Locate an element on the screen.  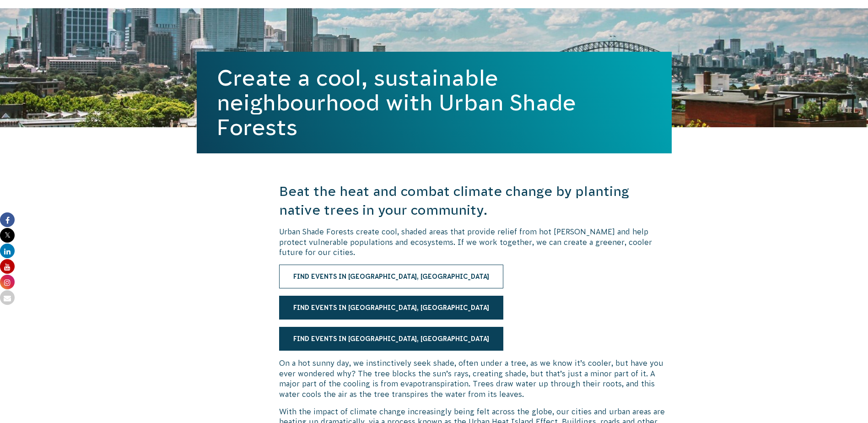
h3: Beat the heat and combat climate change by planting native trees in your community. is located at coordinates (476, 201).